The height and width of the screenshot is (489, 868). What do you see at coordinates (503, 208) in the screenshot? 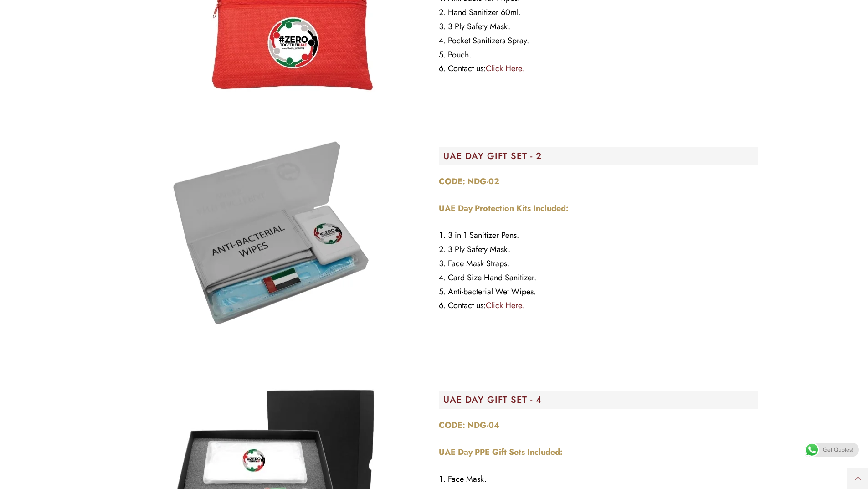
I see `strong: UAE Day Protection Kits Included:` at bounding box center [503, 208].